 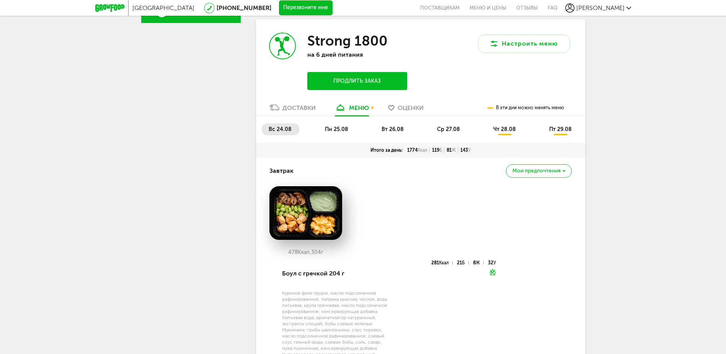 I want to click on div: 119, so click(x=437, y=150).